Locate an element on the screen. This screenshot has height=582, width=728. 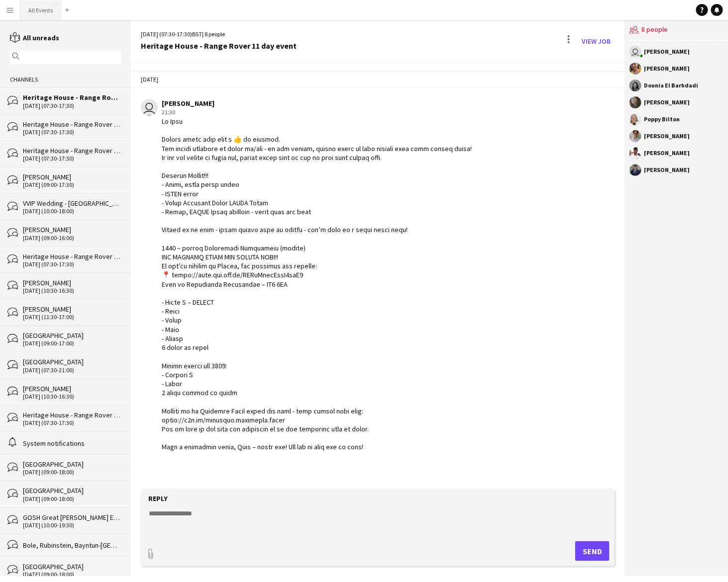
div: 21:30 is located at coordinates (317, 112).